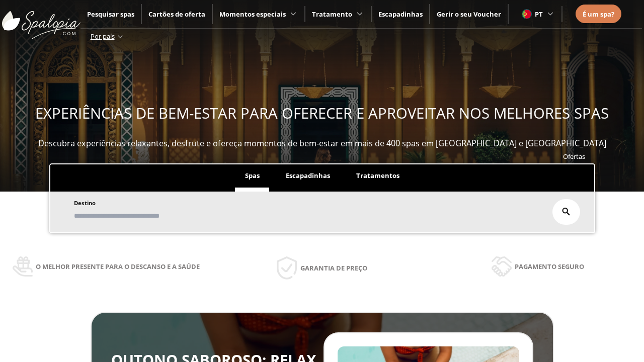 This screenshot has width=644, height=362. I want to click on span: Garantia de preço, so click(334, 268).